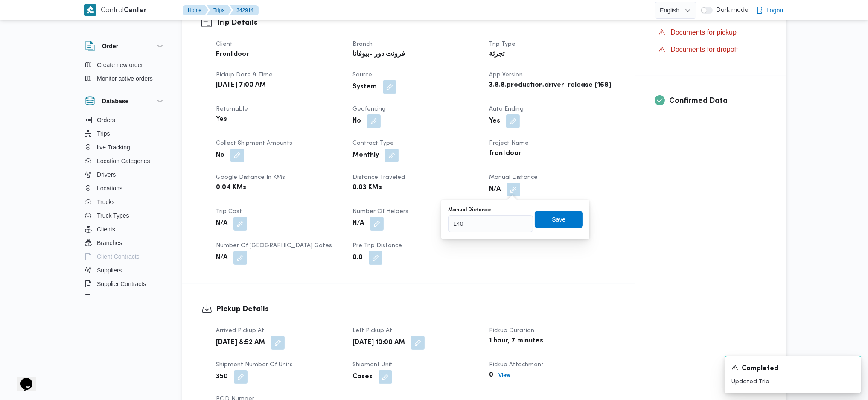 This screenshot has height=400, width=868. I want to click on span: Devices, so click(108, 298).